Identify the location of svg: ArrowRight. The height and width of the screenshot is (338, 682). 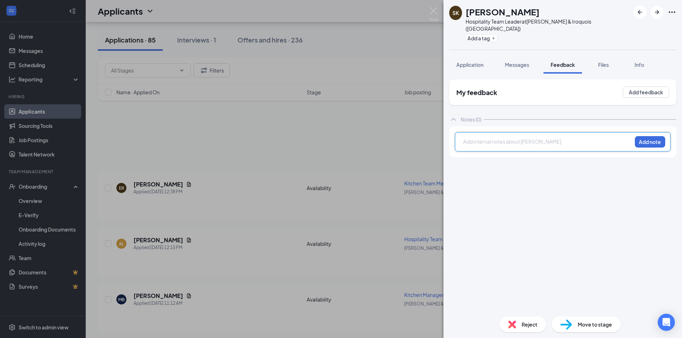
(657, 12).